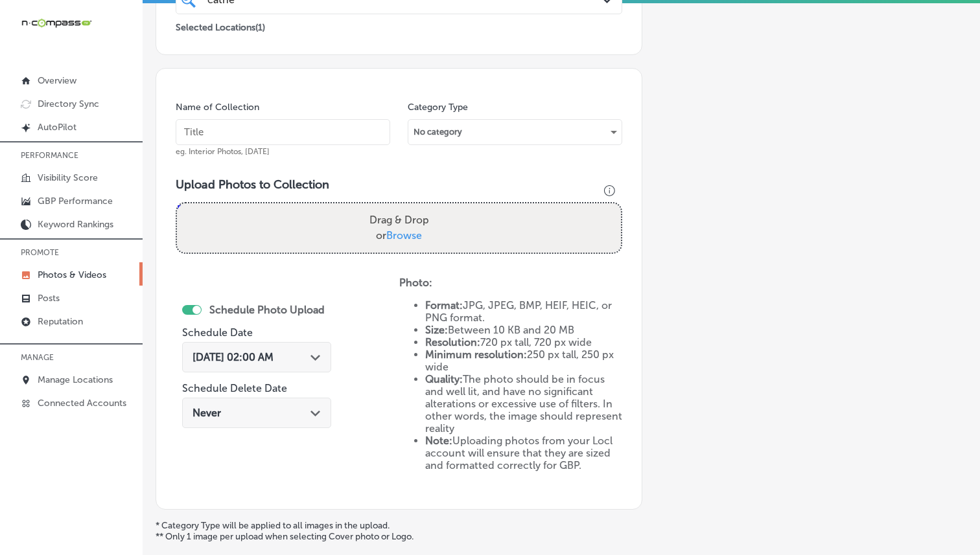 This screenshot has height=555, width=980. What do you see at coordinates (524, 404) in the screenshot?
I see `li: The photo should be in focus and well lit, and have no significant alterations or excessive use o...` at bounding box center [524, 404].